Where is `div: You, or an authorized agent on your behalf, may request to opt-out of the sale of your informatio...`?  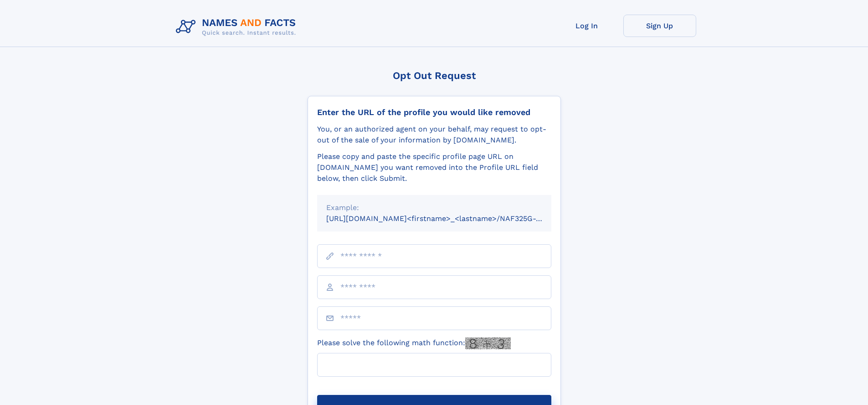
div: You, or an authorized agent on your behalf, may request to opt-out of the sale of your informatio... is located at coordinates (435, 135).